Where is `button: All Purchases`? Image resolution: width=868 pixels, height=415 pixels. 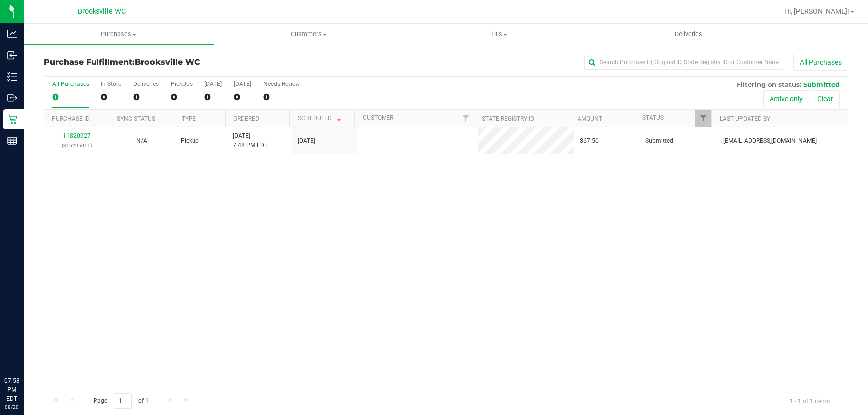 button: All Purchases is located at coordinates (821, 62).